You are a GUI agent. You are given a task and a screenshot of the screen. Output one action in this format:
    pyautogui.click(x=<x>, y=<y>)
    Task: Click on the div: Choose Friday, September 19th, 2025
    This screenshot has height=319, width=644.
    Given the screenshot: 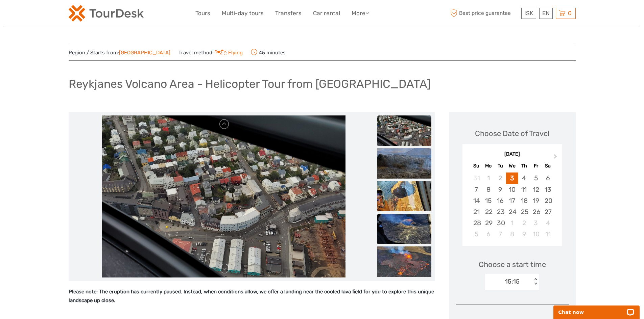 What is the action you would take?
    pyautogui.click(x=536, y=201)
    